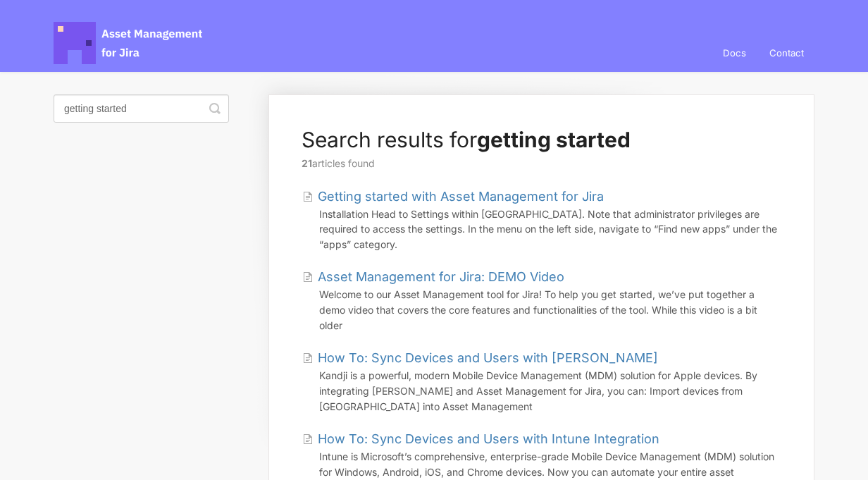  I want to click on a: Docs, so click(734, 53).